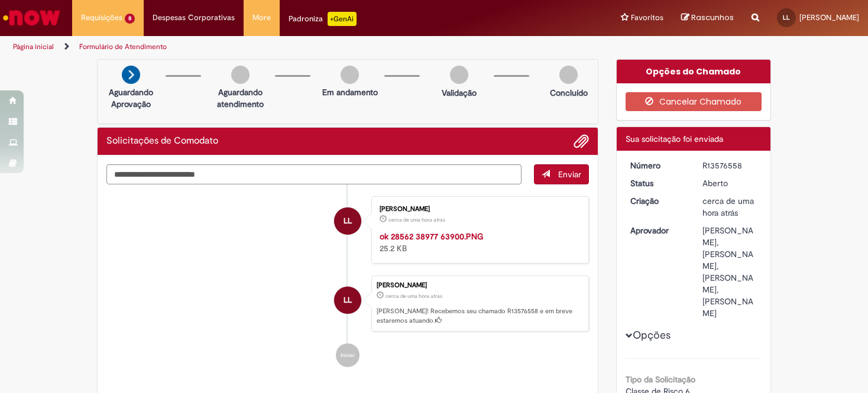 This screenshot has width=868, height=393. I want to click on p: +GenAi, so click(342, 19).